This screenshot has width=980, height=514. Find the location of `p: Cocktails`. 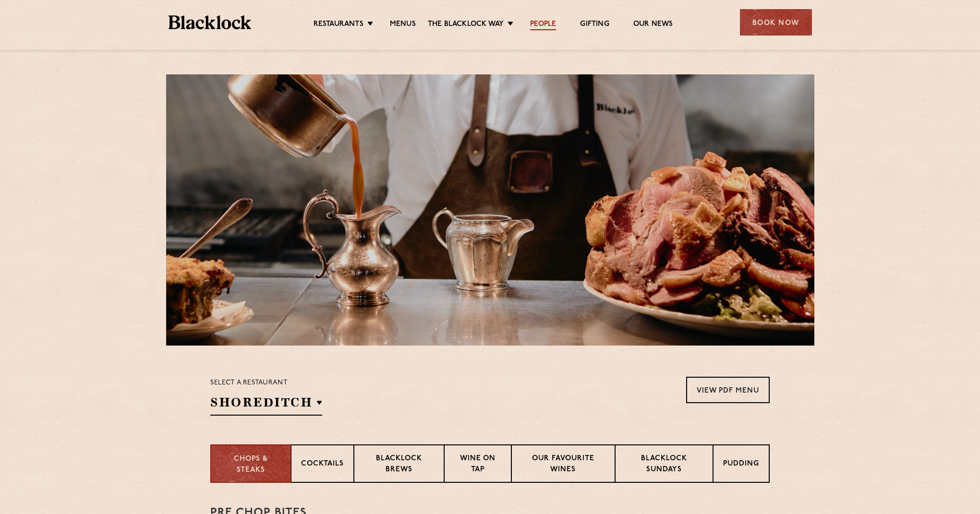

p: Cocktails is located at coordinates (322, 465).